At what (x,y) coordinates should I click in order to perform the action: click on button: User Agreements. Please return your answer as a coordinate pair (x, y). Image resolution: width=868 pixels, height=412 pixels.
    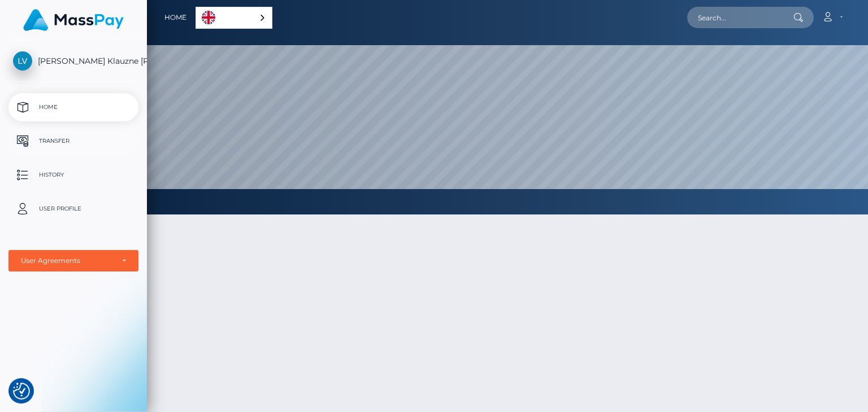
    Looking at the image, I should click on (74, 261).